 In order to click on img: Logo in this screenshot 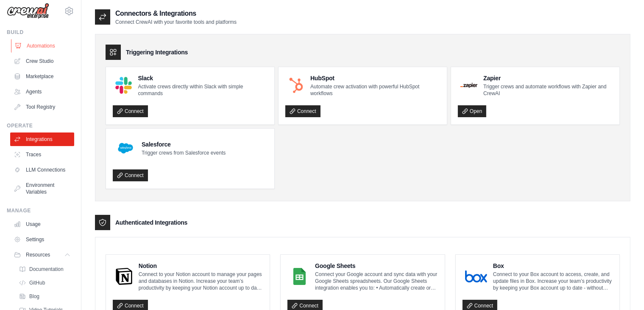, I will do `click(28, 11)`.